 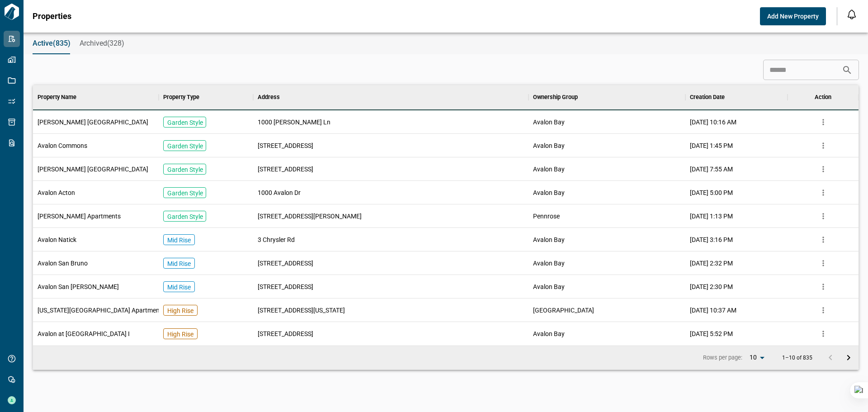 I want to click on p: 1–10 of 835, so click(x=797, y=358).